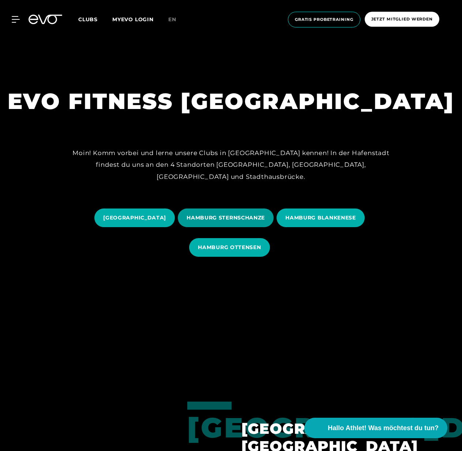 Image resolution: width=462 pixels, height=451 pixels. What do you see at coordinates (95, 19) in the screenshot?
I see `a: Clubs` at bounding box center [95, 19].